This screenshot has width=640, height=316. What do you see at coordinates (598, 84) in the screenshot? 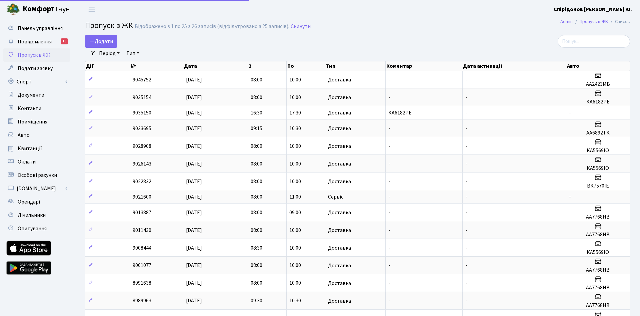
I see `h5: АА2423МВ` at bounding box center [598, 84].